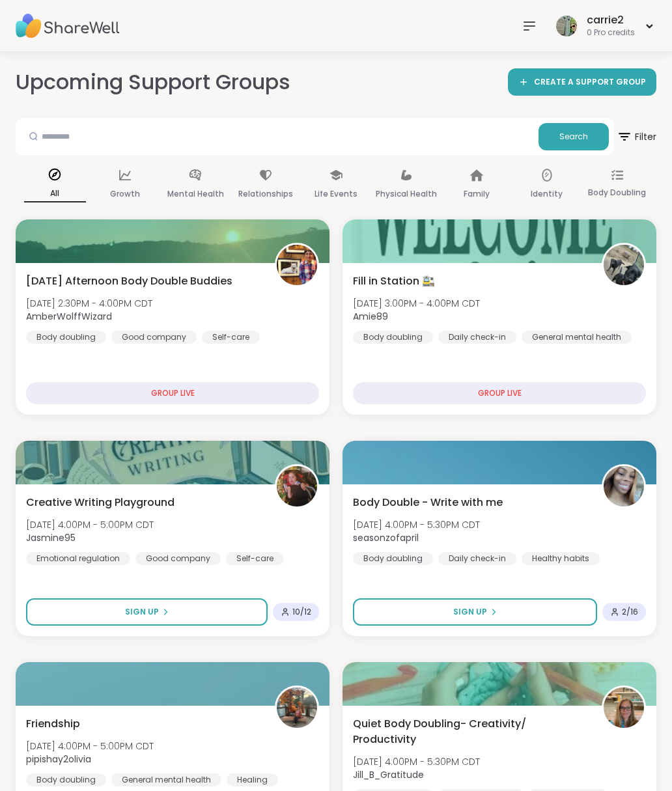 Image resolution: width=672 pixels, height=791 pixels. I want to click on a: CREATE A SUPPORT GROUP, so click(582, 82).